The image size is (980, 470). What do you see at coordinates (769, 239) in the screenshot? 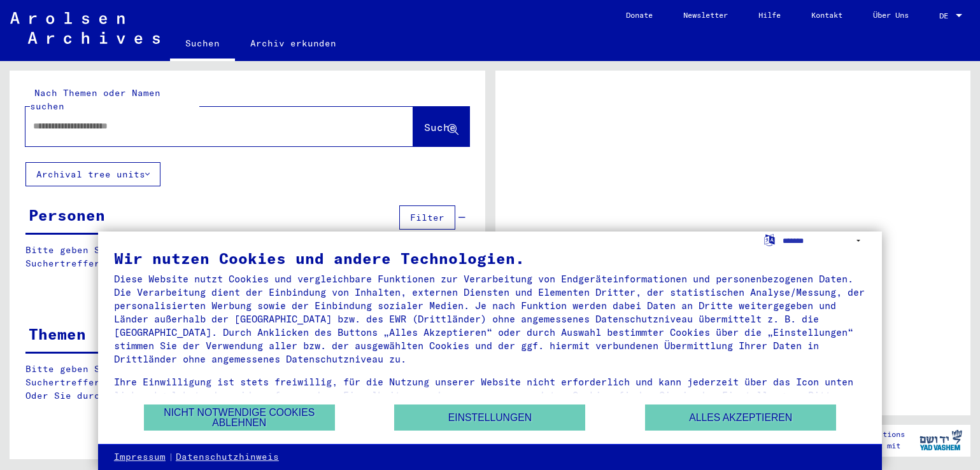
I see `label: Sprache auswählen` at bounding box center [769, 239].